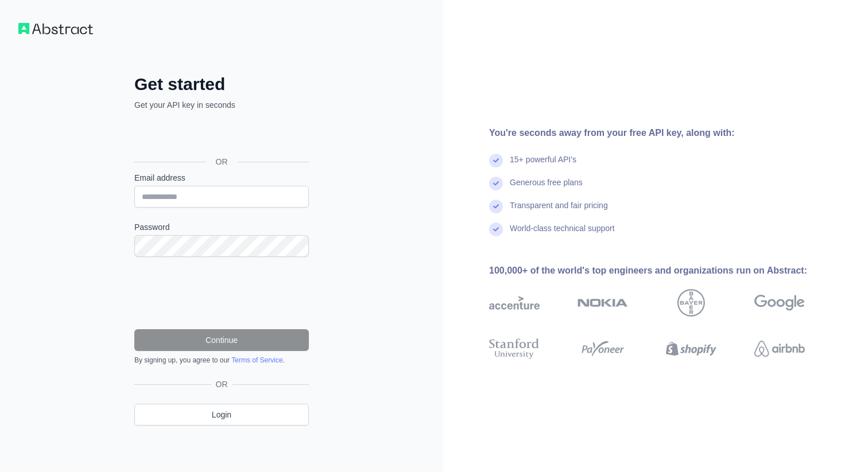 The image size is (868, 472). Describe the element at coordinates (56, 29) in the screenshot. I see `img: Workflow` at that location.